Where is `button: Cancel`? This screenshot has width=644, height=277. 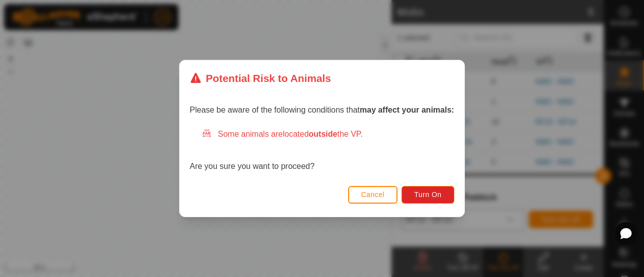
button: Cancel is located at coordinates (373, 194).